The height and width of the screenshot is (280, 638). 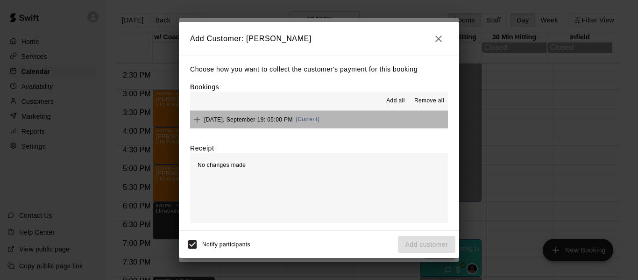 What do you see at coordinates (396, 101) in the screenshot?
I see `span: Add all` at bounding box center [396, 101].